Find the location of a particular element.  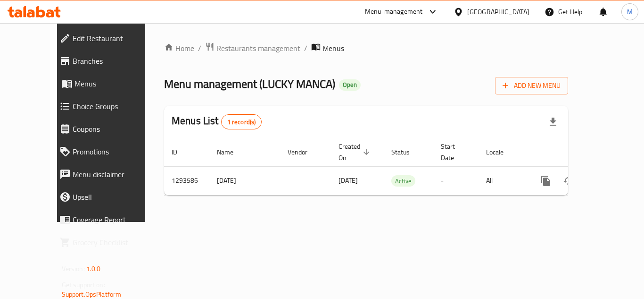

a: Menus is located at coordinates (108, 83).